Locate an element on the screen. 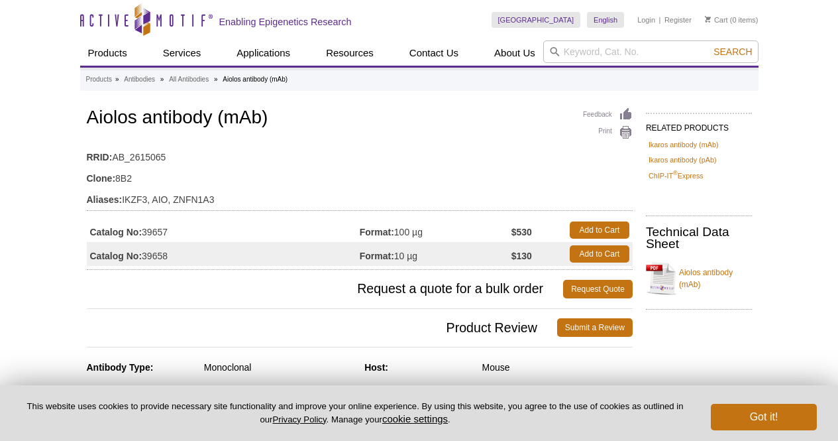 Image resolution: width=838 pixels, height=441 pixels. td: 10 µg is located at coordinates (435, 254).